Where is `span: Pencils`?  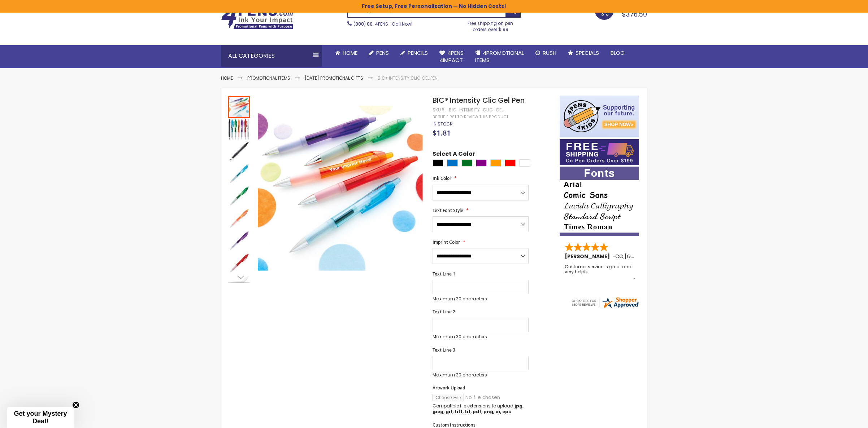 span: Pencils is located at coordinates (418, 53).